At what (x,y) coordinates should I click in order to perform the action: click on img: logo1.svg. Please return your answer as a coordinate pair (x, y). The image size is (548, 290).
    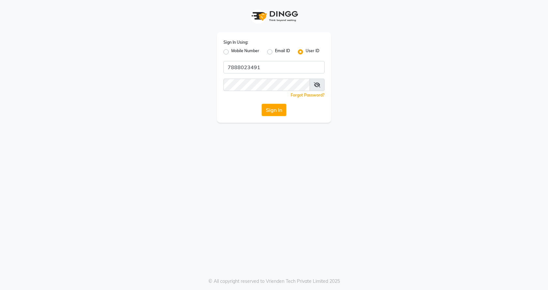
    Looking at the image, I should click on (274, 16).